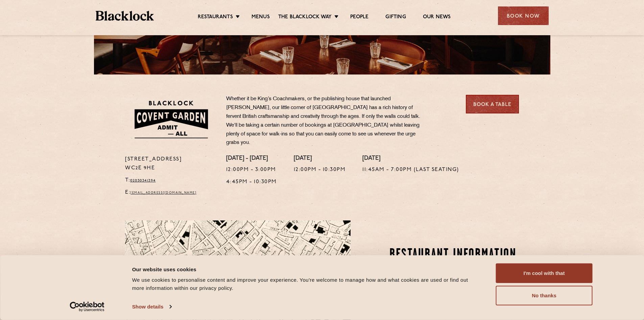 The height and width of the screenshot is (320, 644). I want to click on a: Menus, so click(261, 18).